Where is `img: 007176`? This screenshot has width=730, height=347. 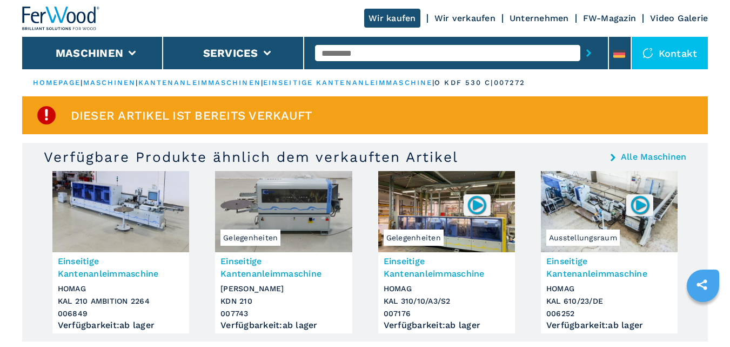 img: 007176 is located at coordinates (477, 204).